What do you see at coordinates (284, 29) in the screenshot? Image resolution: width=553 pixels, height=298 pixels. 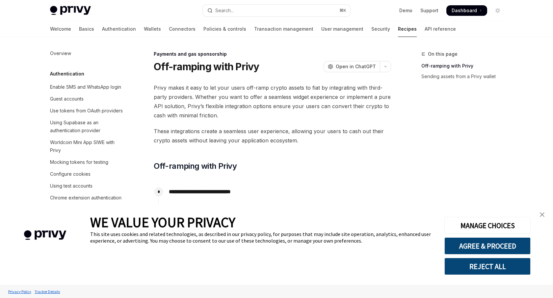 I see `a: Transaction management` at bounding box center [284, 29].